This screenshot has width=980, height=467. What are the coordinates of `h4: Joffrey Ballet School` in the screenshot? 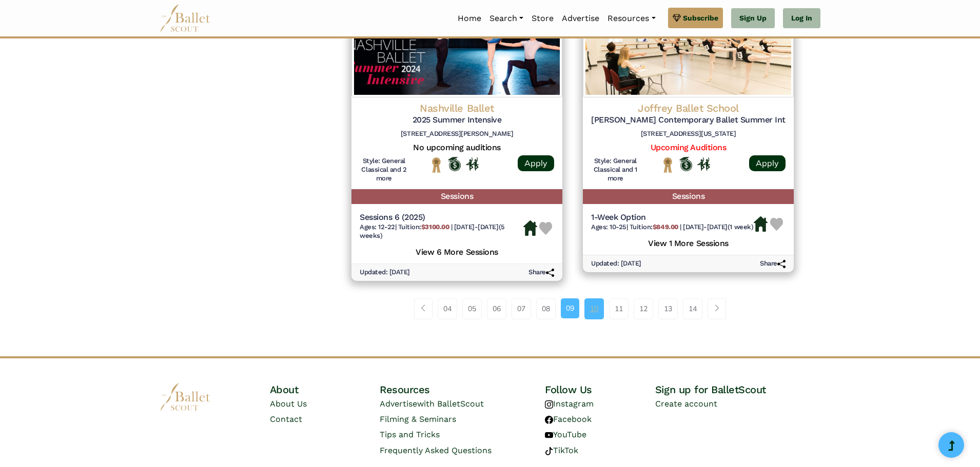 It's located at (688, 108).